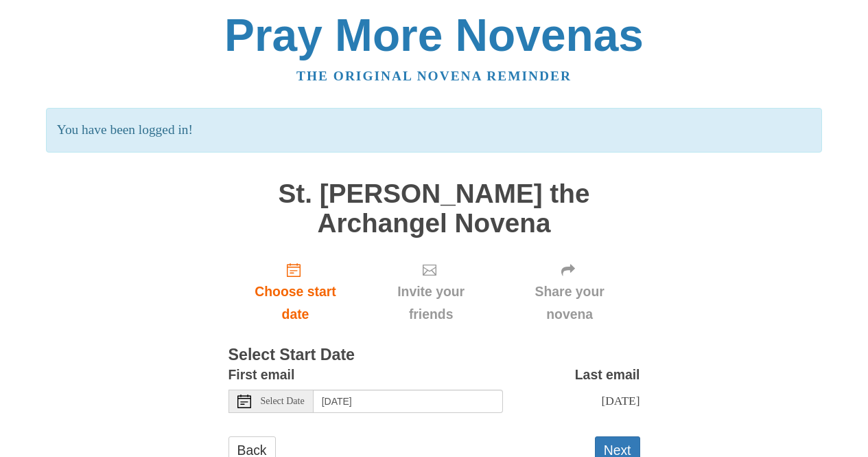  Describe the element at coordinates (430, 303) in the screenshot. I see `span: Invite your friends` at that location.